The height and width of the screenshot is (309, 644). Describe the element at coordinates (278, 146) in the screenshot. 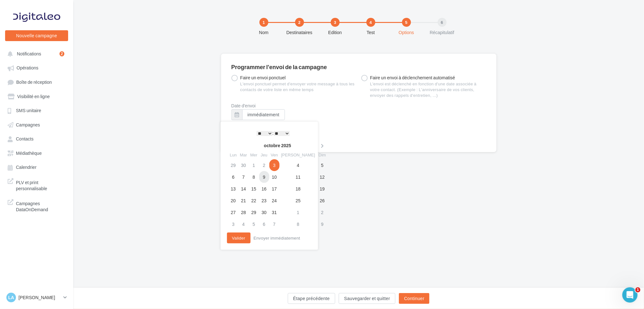

I see `th: octobre 2025` at that location.